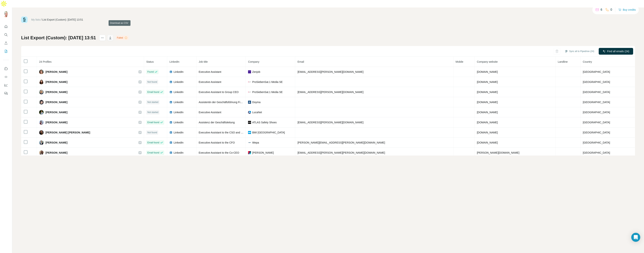 This screenshot has height=253, width=644. Describe the element at coordinates (6, 35) in the screenshot. I see `button: Search` at that location.